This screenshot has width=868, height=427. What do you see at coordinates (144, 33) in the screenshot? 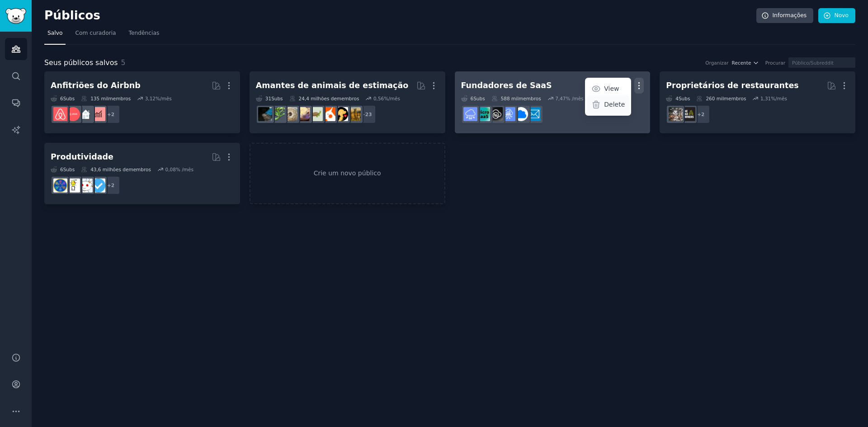
I see `font: Tendências` at bounding box center [144, 33].